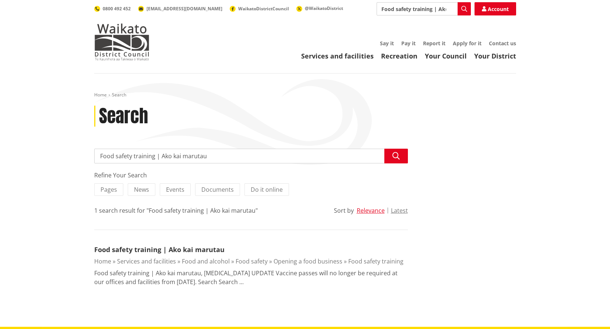  Describe the element at coordinates (109, 190) in the screenshot. I see `span: Pages` at that location.